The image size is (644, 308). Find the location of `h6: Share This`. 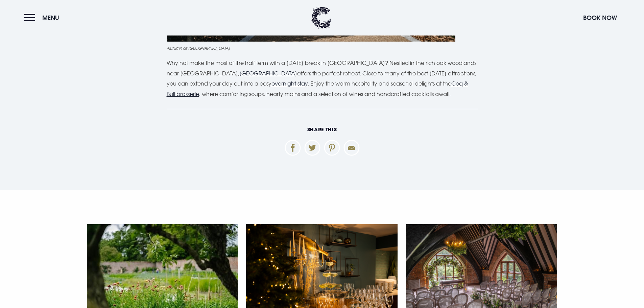

h6: Share This is located at coordinates (322, 129).